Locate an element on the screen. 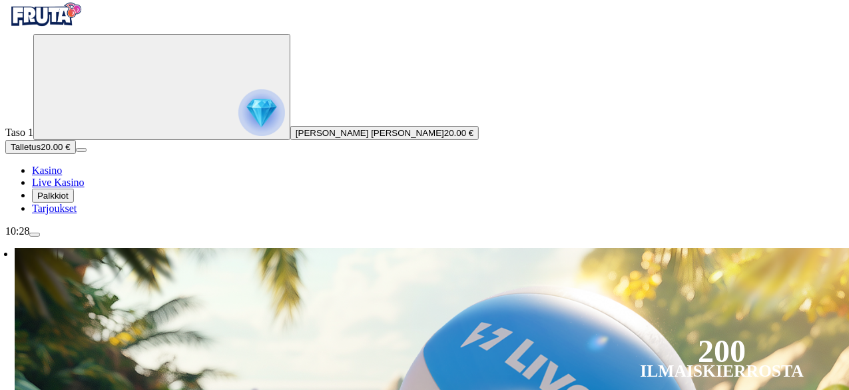 This screenshot has height=390, width=849. span: Tarjoukset is located at coordinates (54, 208).